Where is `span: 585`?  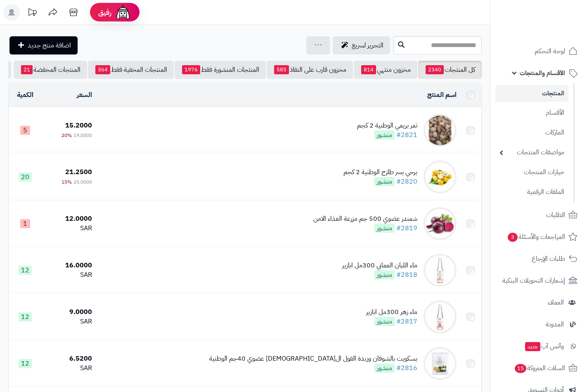
span: 585 is located at coordinates (281, 70).